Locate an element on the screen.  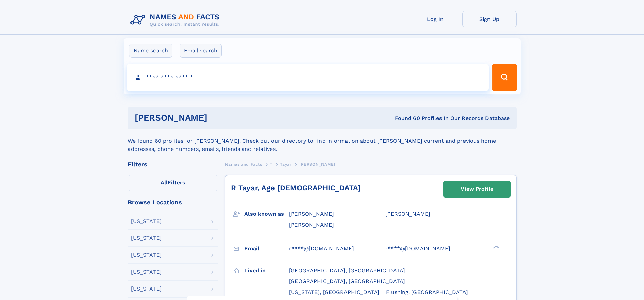
h3: Lived in is located at coordinates (267, 270).